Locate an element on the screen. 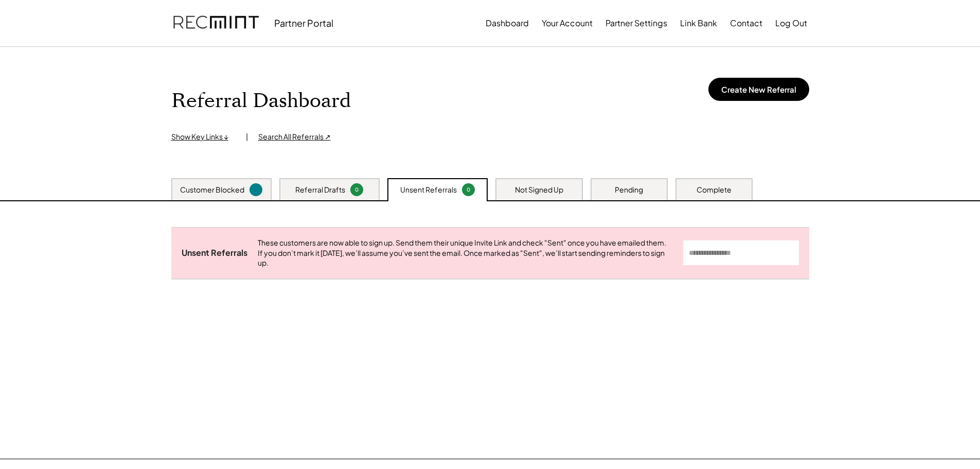 The width and height of the screenshot is (980, 469). button: Your Account is located at coordinates (567, 23).